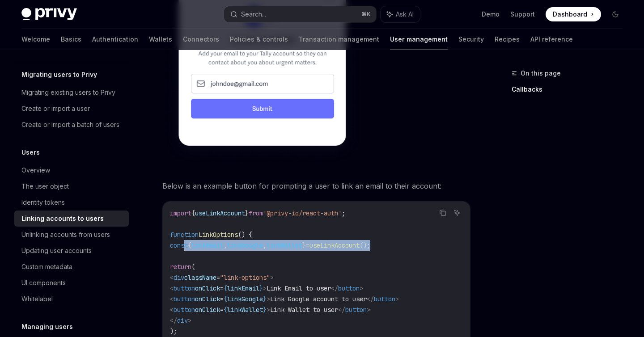 The image size is (644, 337). What do you see at coordinates (507, 39) in the screenshot?
I see `a: Recipes` at bounding box center [507, 39].